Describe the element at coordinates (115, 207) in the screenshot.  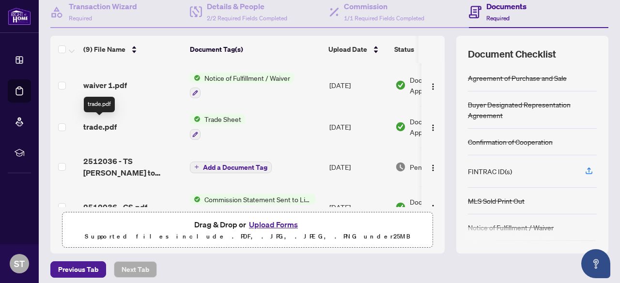
I see `span: 2512036 - CS.pdf` at that location.